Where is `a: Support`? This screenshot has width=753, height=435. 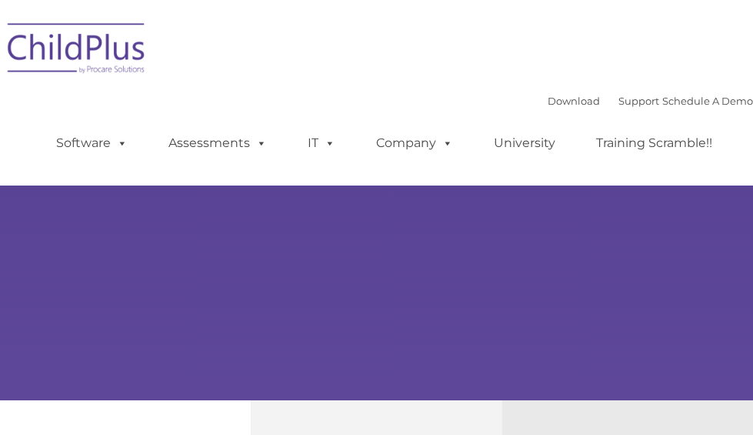 a: Support is located at coordinates (639, 101).